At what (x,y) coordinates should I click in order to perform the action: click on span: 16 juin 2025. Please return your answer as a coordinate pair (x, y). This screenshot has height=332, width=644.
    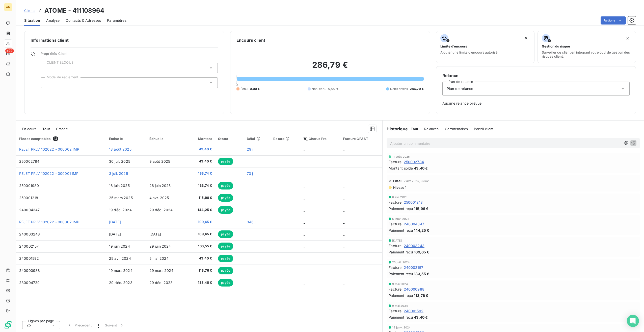
    Looking at the image, I should click on (119, 185).